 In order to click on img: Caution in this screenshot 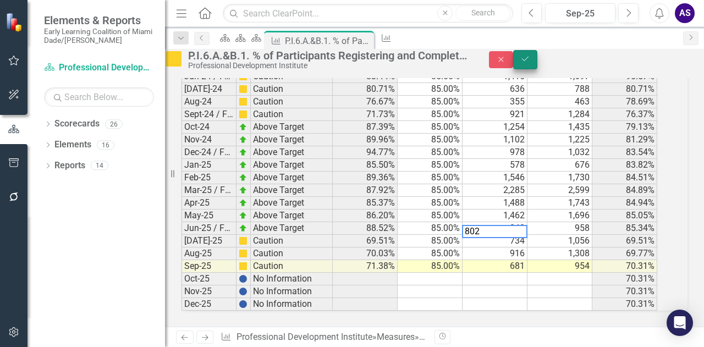, I will do `click(174, 59)`.